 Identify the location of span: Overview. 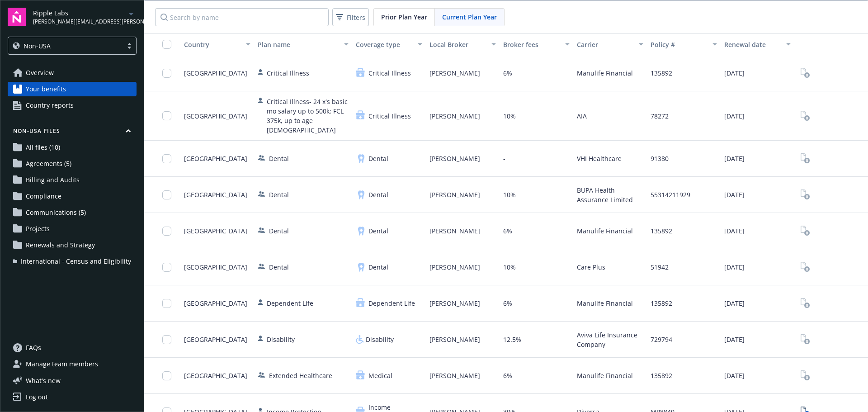
(40, 72).